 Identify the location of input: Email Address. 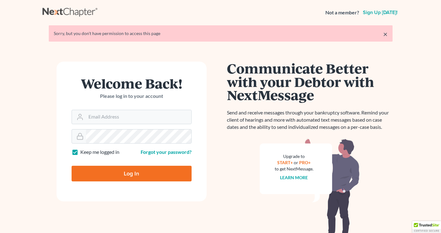
(138, 117).